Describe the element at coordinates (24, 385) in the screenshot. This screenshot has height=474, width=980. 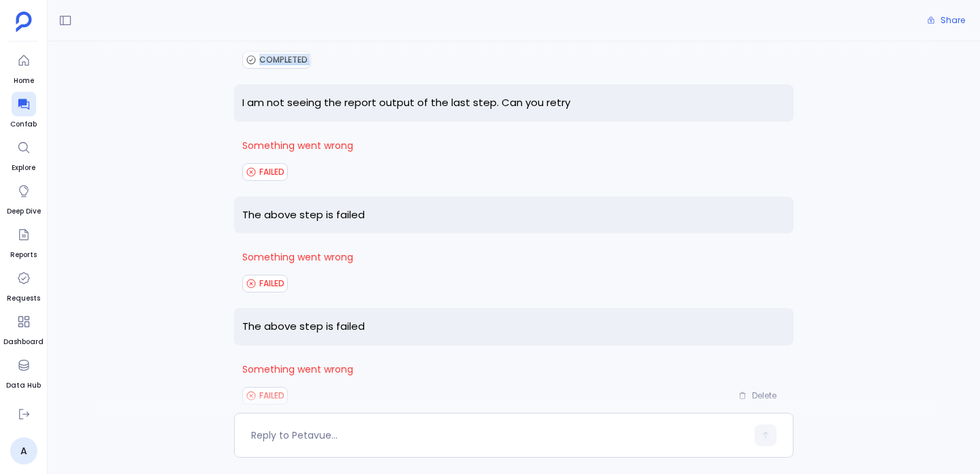
I see `span: Data Hub` at that location.